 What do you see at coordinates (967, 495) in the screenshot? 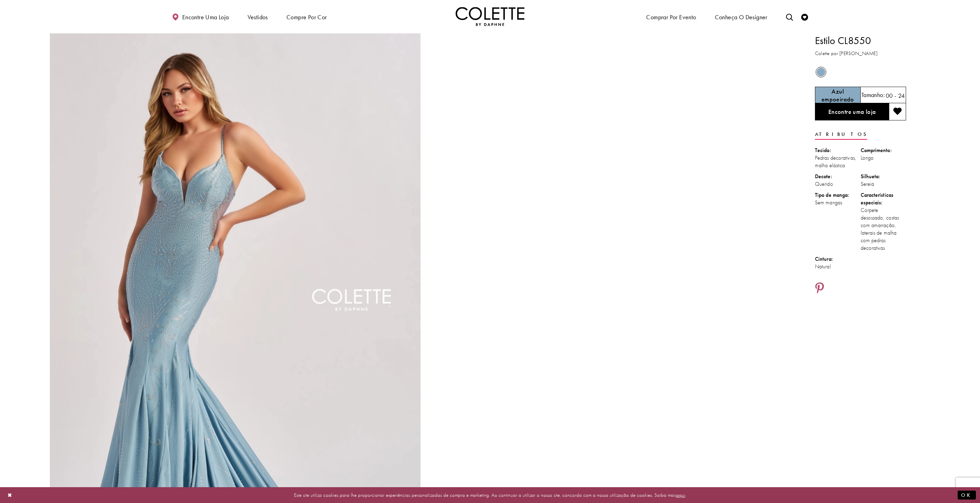
I see `button: Enviar diálogo` at bounding box center [967, 495].